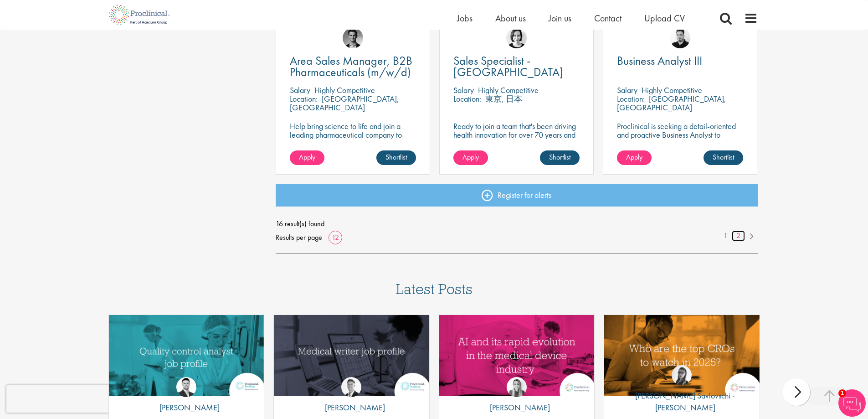  Describe the element at coordinates (186, 355) in the screenshot. I see `img: quality control analyst job profile` at that location.